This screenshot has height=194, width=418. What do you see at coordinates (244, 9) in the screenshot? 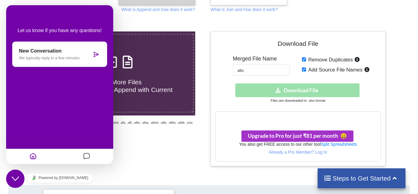
I see `p: What is Join and how does it work?` at bounding box center [244, 9].